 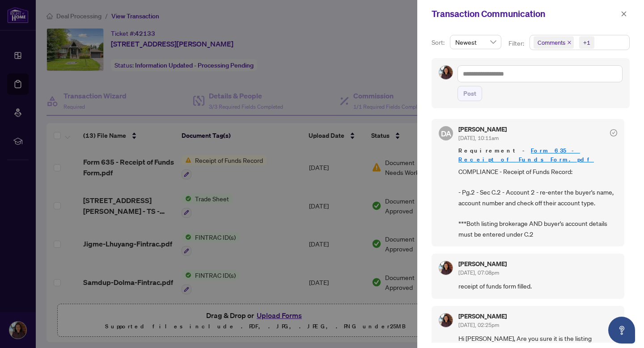 I want to click on span: receipt of funds form filled., so click(x=537, y=286).